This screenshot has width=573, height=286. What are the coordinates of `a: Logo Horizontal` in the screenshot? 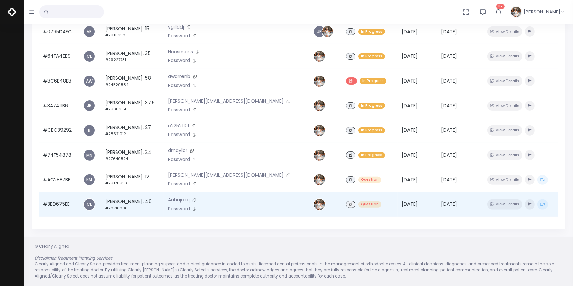 It's located at (12, 12).